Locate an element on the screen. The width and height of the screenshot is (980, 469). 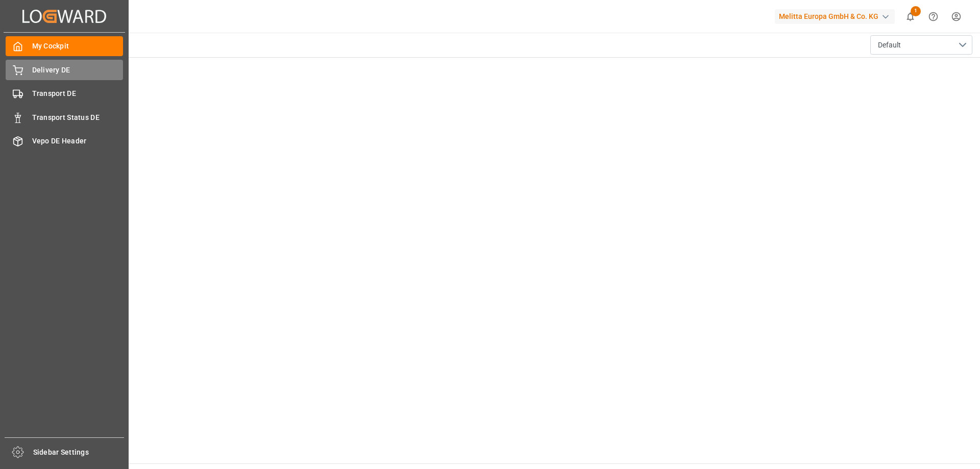
button: Melitta Europa GmbH & Co. KG is located at coordinates (837, 16).